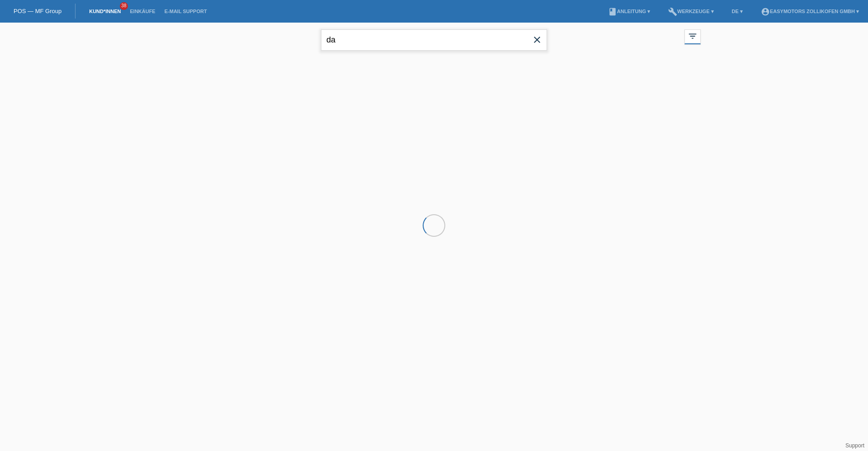 This screenshot has height=451, width=868. Describe the element at coordinates (673, 12) in the screenshot. I see `i: build` at that location.